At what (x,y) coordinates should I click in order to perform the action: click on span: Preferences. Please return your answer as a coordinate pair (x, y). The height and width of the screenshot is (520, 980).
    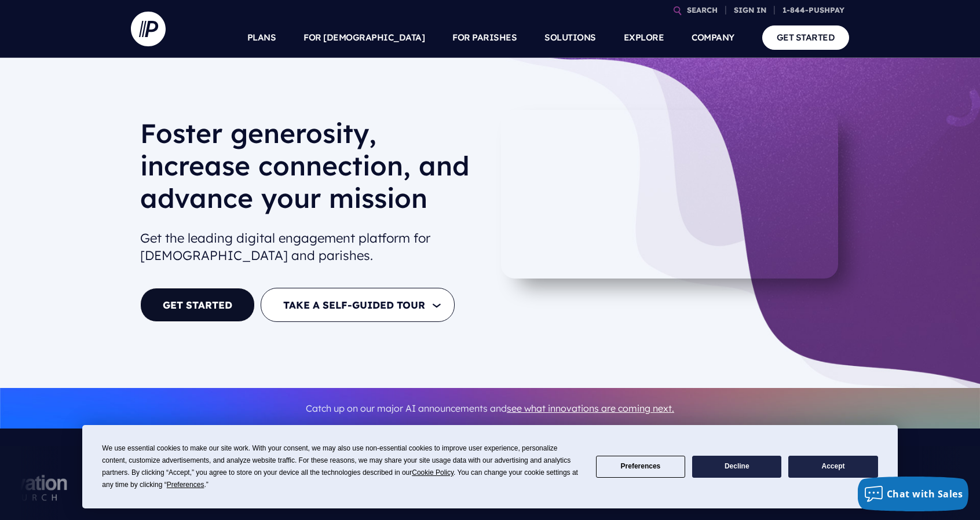
    Looking at the image, I should click on (185, 485).